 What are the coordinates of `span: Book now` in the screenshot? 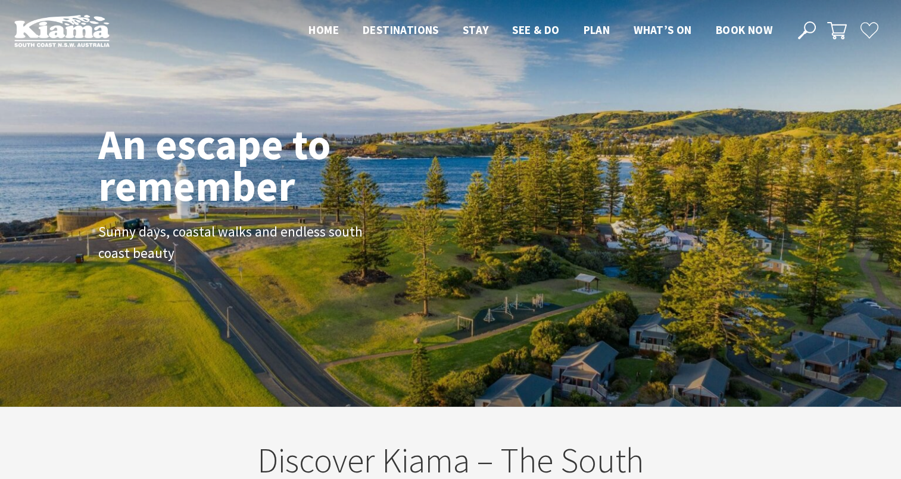 It's located at (743, 30).